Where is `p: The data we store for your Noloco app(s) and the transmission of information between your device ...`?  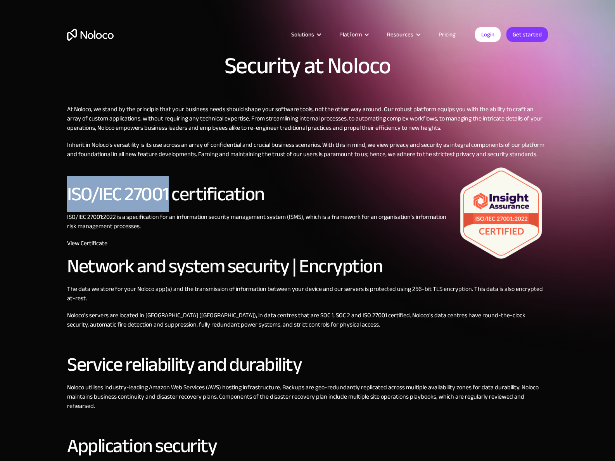 p: The data we store for your Noloco app(s) and the transmission of information between your device ... is located at coordinates (307, 294).